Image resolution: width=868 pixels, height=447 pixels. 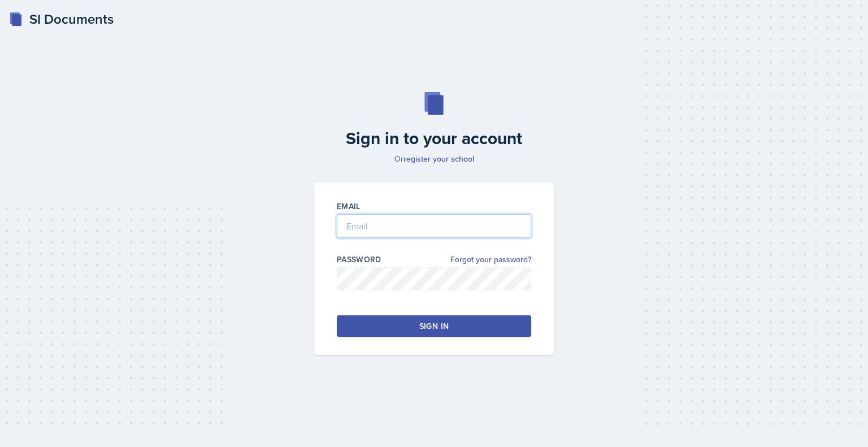 I want to click on a: register your school, so click(x=438, y=159).